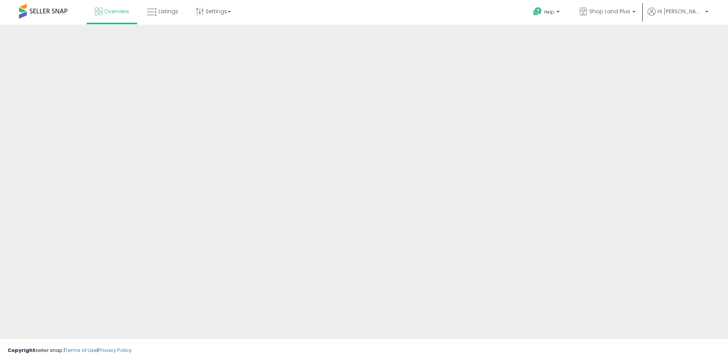  Describe the element at coordinates (610, 11) in the screenshot. I see `span: Shop Land Plus` at that location.